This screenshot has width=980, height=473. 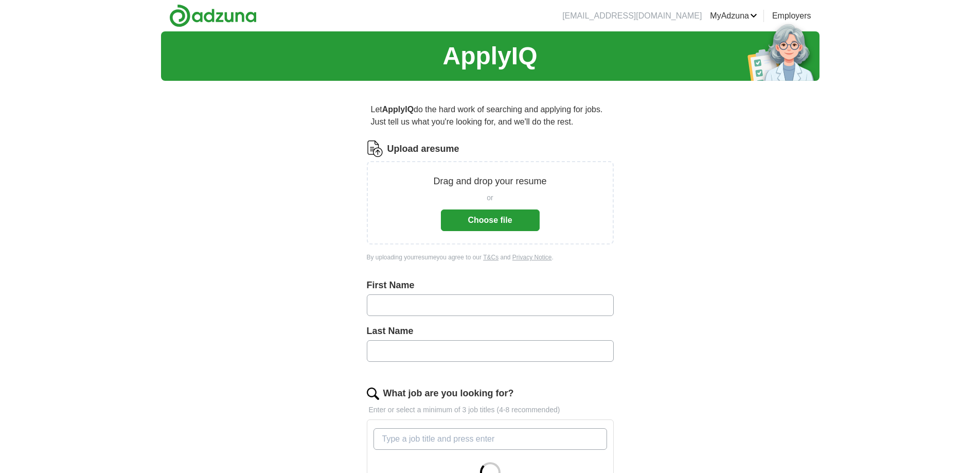 What do you see at coordinates (375, 148) in the screenshot?
I see `img: CV Icon` at bounding box center [375, 148].